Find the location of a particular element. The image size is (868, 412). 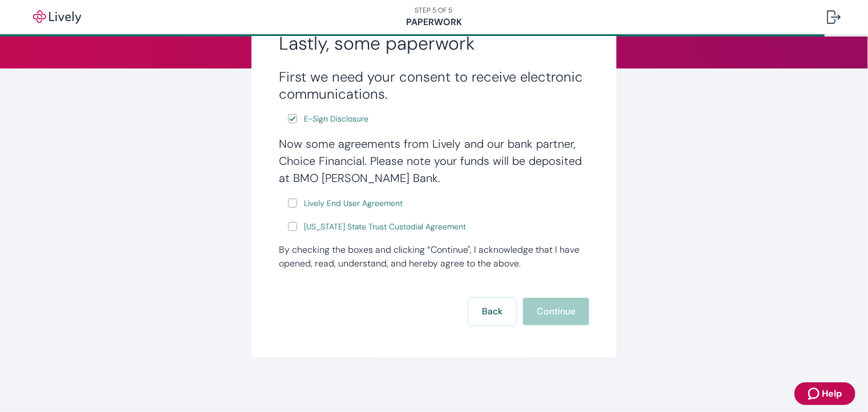

h3: First we need your consent to receive electronic communications. is located at coordinates (434, 86).